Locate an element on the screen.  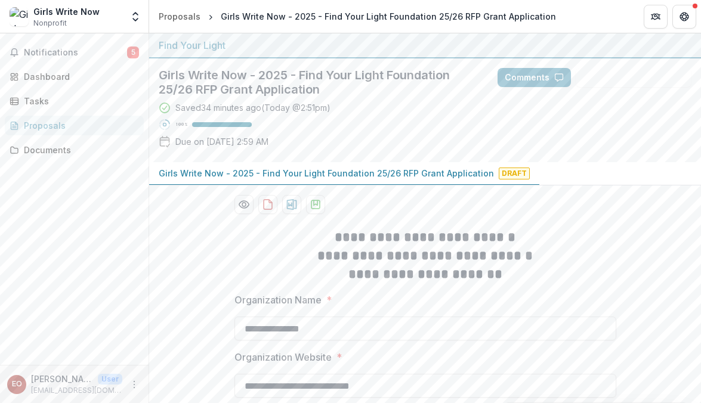
button: Comments is located at coordinates (534, 78).